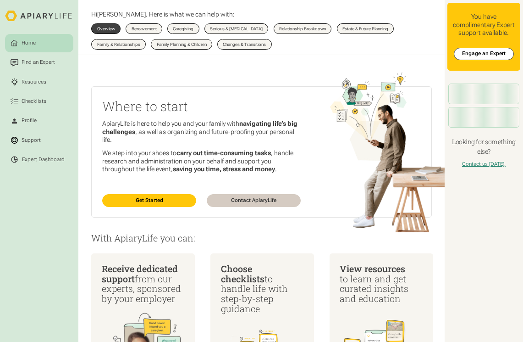 The image size is (523, 342). What do you see at coordinates (39, 63) in the screenshot?
I see `a: Find an Expert` at bounding box center [39, 63].